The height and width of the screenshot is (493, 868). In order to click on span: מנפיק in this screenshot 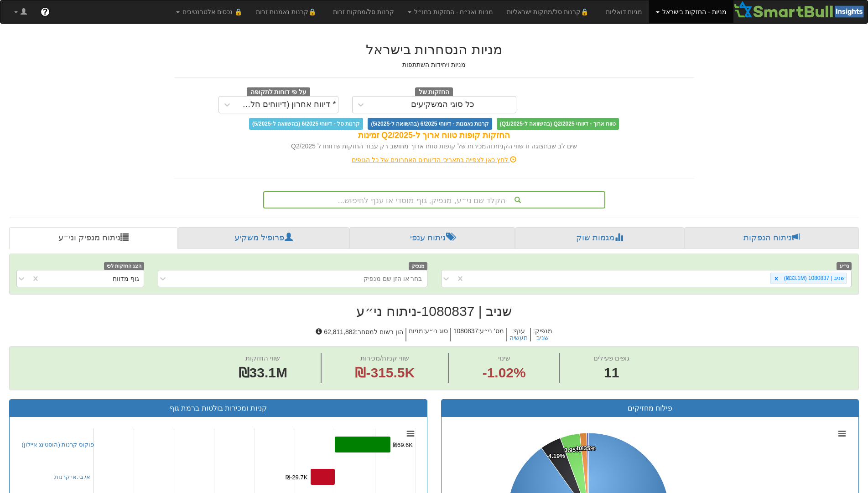, I will do `click(418, 266)`.